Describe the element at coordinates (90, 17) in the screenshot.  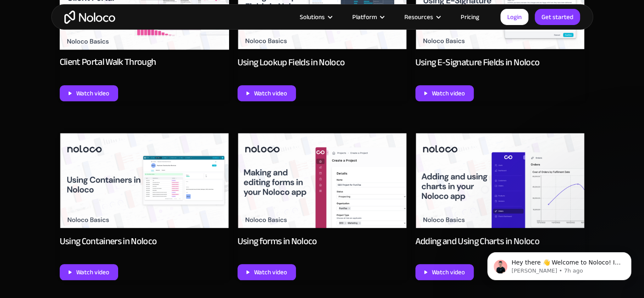
I see `a: home` at that location.